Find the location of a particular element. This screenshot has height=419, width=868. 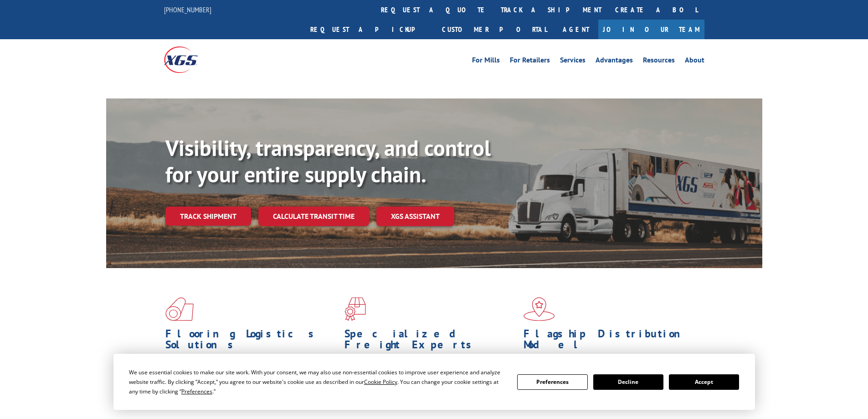

a: Track shipment is located at coordinates (209, 216).